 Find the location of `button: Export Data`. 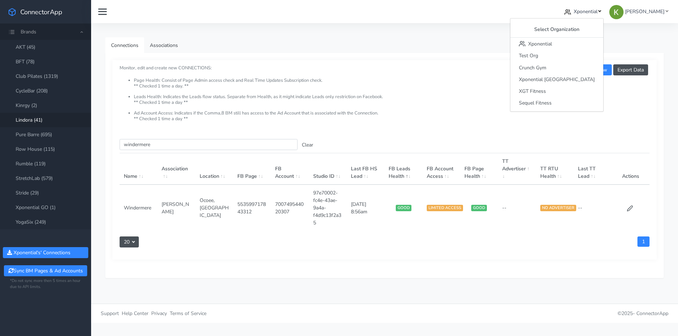

button: Export Data is located at coordinates (630, 70).